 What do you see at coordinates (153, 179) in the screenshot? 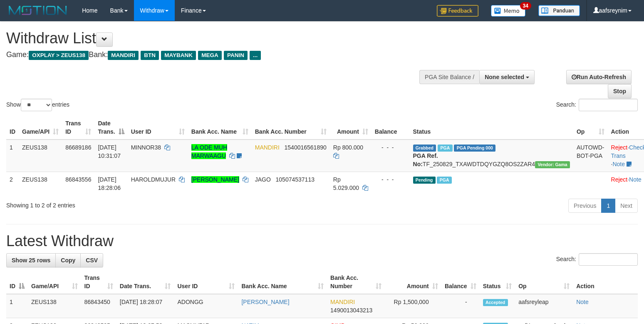
I see `span: HAROLDMUJUR` at bounding box center [153, 179].